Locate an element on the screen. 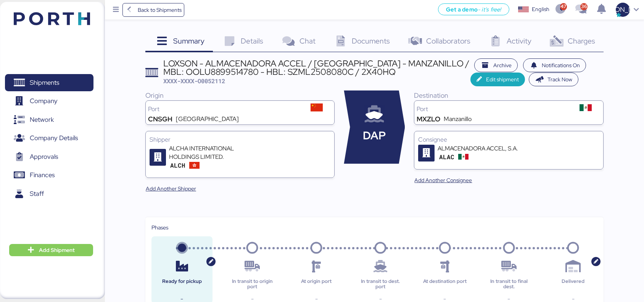 The width and height of the screenshot is (644, 302). span: Shipments is located at coordinates (44, 83).